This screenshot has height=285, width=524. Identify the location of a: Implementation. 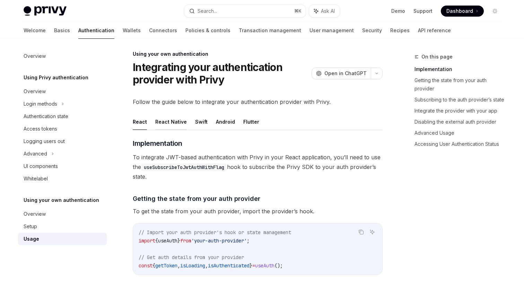
(460, 69).